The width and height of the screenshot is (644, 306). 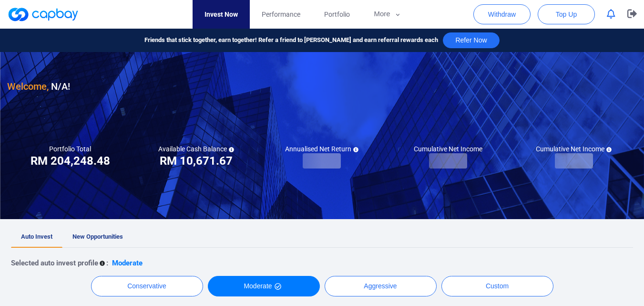 What do you see at coordinates (471, 40) in the screenshot?
I see `button: Refer Now` at bounding box center [471, 40].